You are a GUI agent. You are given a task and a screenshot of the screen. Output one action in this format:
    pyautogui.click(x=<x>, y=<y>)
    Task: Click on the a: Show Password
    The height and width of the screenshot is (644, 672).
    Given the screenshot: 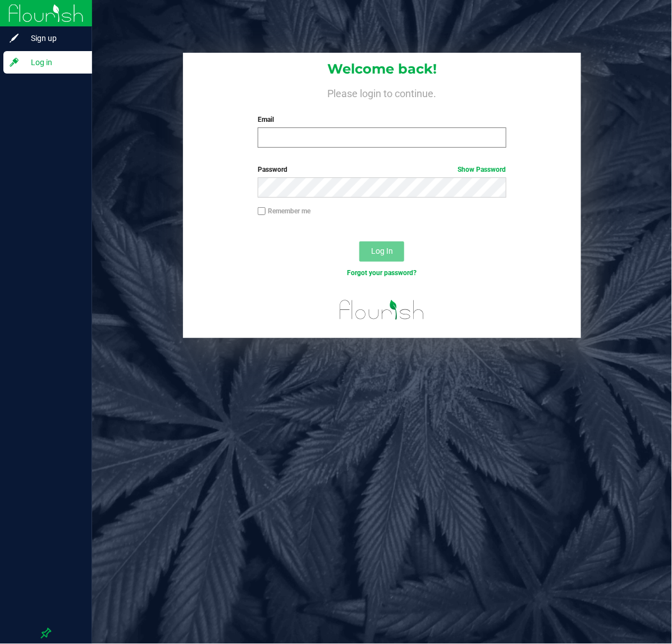 What is the action you would take?
    pyautogui.click(x=482, y=169)
    